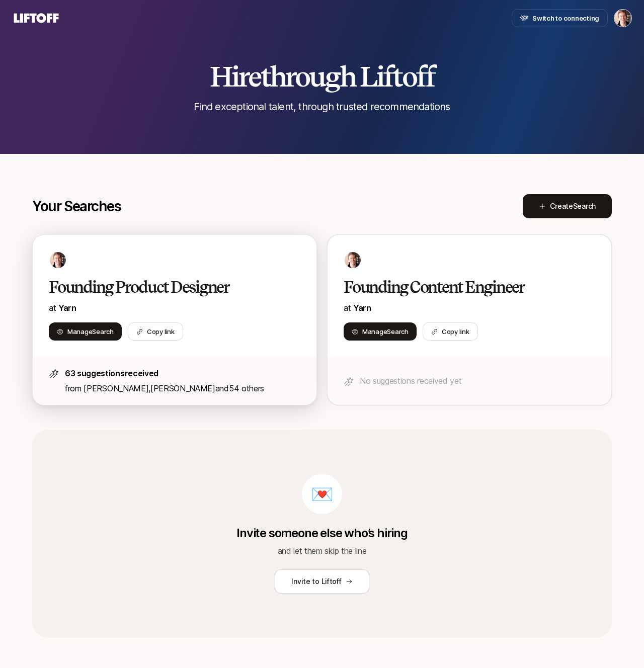  I want to click on button: Switch to connecting, so click(560, 18).